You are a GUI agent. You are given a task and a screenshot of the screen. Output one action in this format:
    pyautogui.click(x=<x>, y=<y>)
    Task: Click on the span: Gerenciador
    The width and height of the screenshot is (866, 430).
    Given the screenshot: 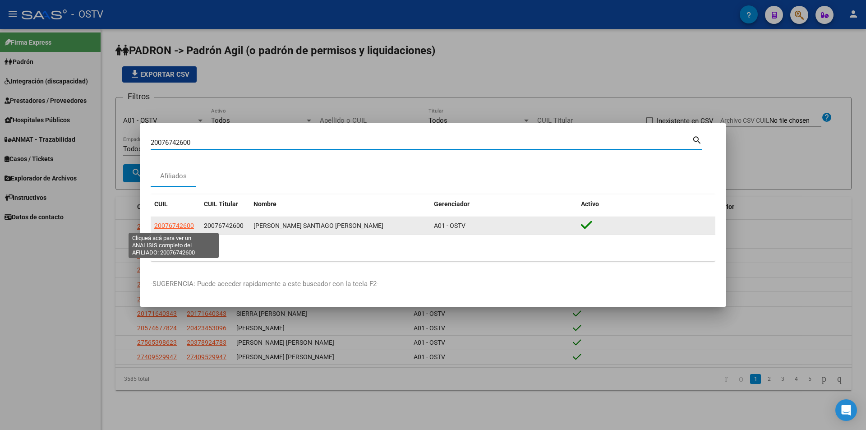 What is the action you would take?
    pyautogui.click(x=451, y=204)
    